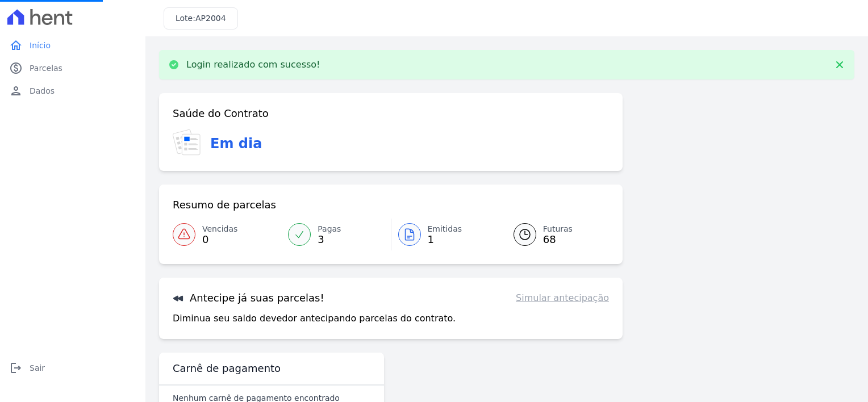 The image size is (868, 402). Describe the element at coordinates (220, 239) in the screenshot. I see `span: 0` at that location.